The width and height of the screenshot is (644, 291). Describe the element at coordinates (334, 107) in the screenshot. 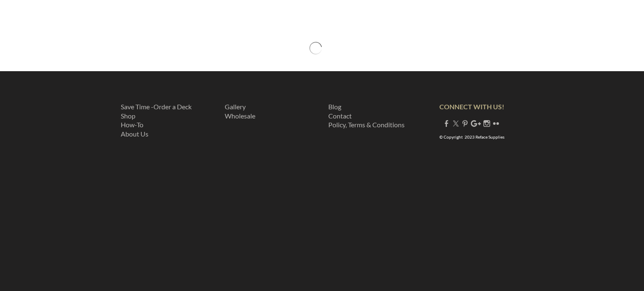

I see `a: Blog` at that location.